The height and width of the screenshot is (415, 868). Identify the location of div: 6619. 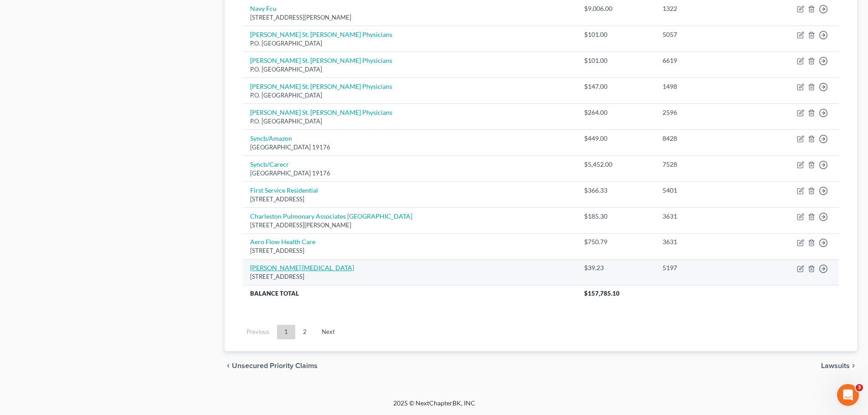
(706, 60).